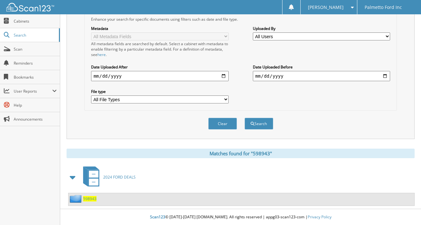 The height and width of the screenshot is (225, 421). Describe the element at coordinates (33, 91) in the screenshot. I see `span: User Reports` at that location.